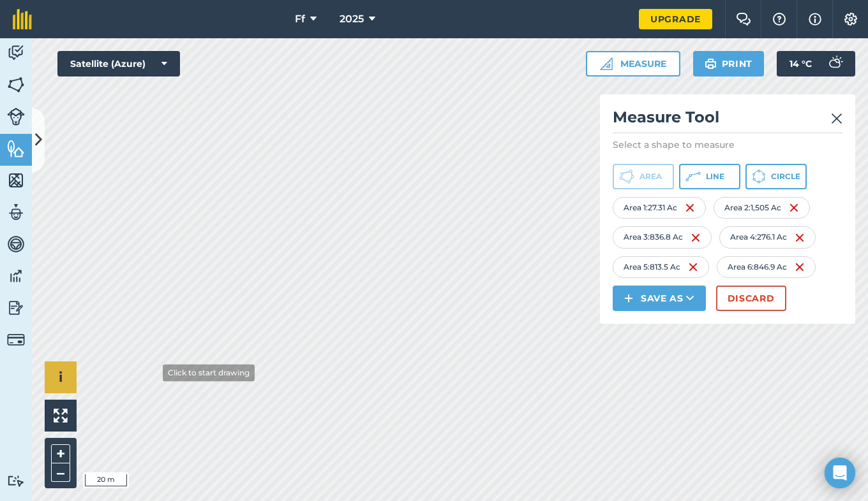 Image resolution: width=868 pixels, height=501 pixels. Describe the element at coordinates (761, 208) in the screenshot. I see `div: Area 2 : 1,505 Ac` at that location.